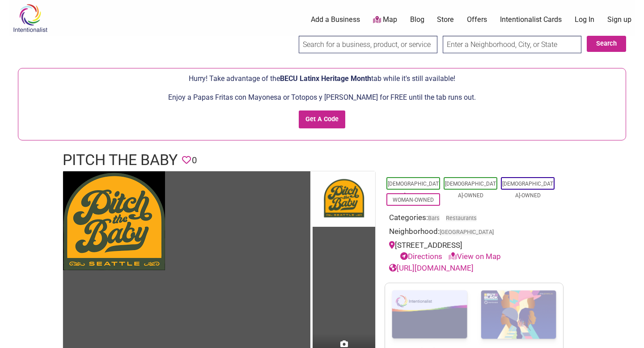 The image size is (644, 348). I want to click on a: Bars, so click(434, 218).